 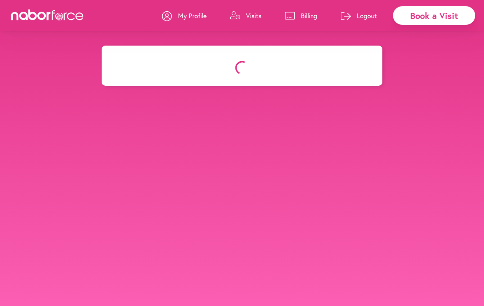 I want to click on a: Visits, so click(x=245, y=16).